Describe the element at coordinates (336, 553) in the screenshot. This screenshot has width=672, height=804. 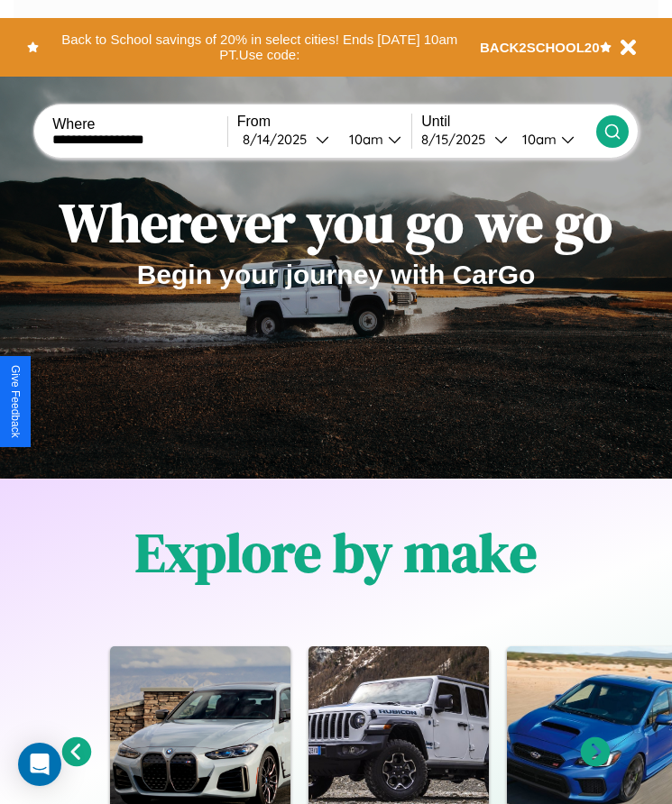
I see `h1: Explore by make` at that location.